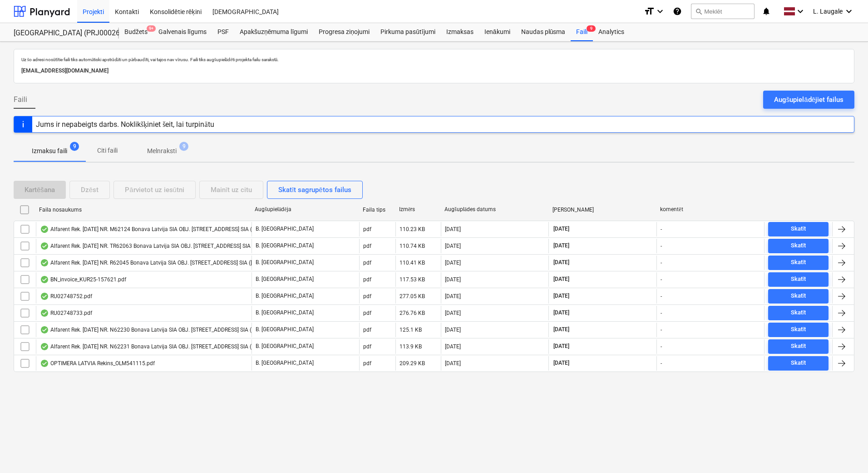 This screenshot has width=868, height=473. I want to click on div: Izmaksas, so click(460, 33).